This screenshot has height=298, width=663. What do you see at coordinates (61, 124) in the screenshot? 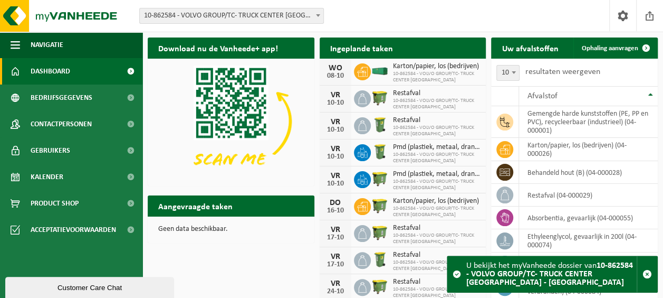
I see `span: Contactpersonen` at bounding box center [61, 124].